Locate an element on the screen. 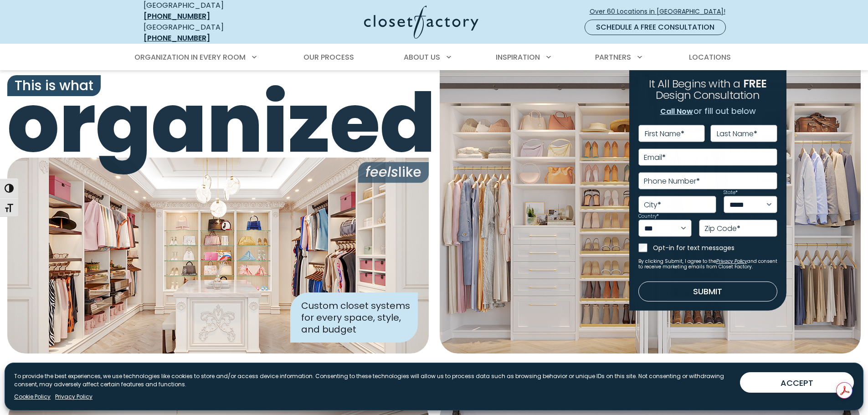 The height and width of the screenshot is (415, 868). span: Organization in Every Room is located at coordinates (190, 57).